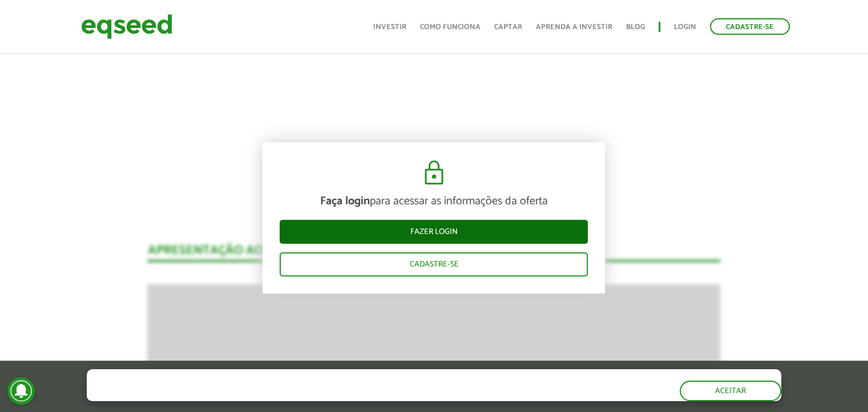  Describe the element at coordinates (450, 27) in the screenshot. I see `a: Como funciona` at that location.